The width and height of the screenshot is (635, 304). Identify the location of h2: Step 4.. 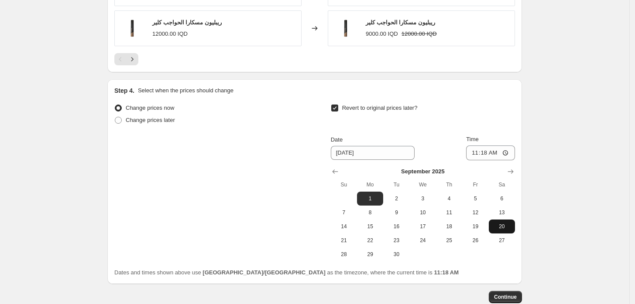
(124, 91).